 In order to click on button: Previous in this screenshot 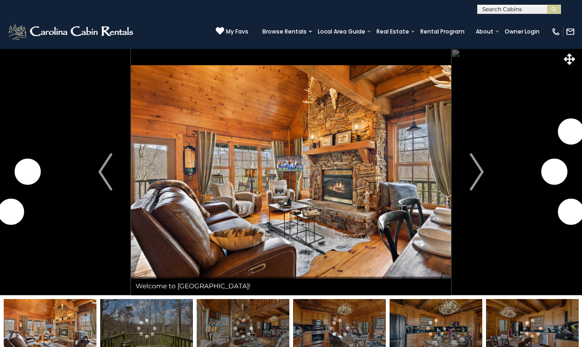, I will do `click(105, 172)`.